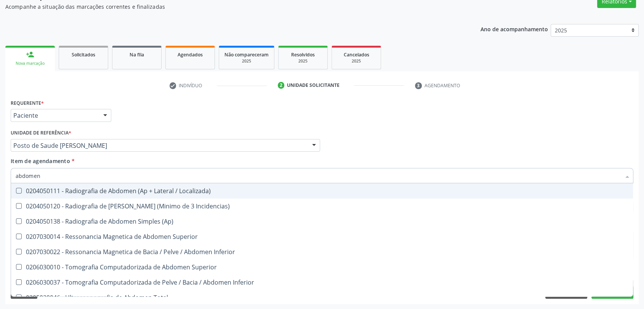 Image resolution: width=644 pixels, height=309 pixels. Describe the element at coordinates (322, 252) in the screenshot. I see `div: 0207030022 - Ressonancia Magnetica de Bacia / Pelve / Abdomen Inferior` at that location.